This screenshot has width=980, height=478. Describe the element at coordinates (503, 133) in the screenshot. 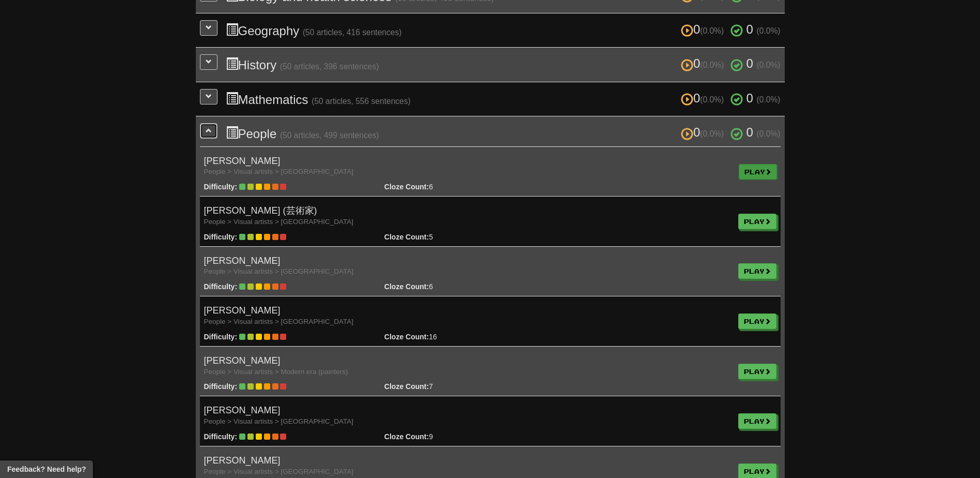

I see `h3: People` at that location.